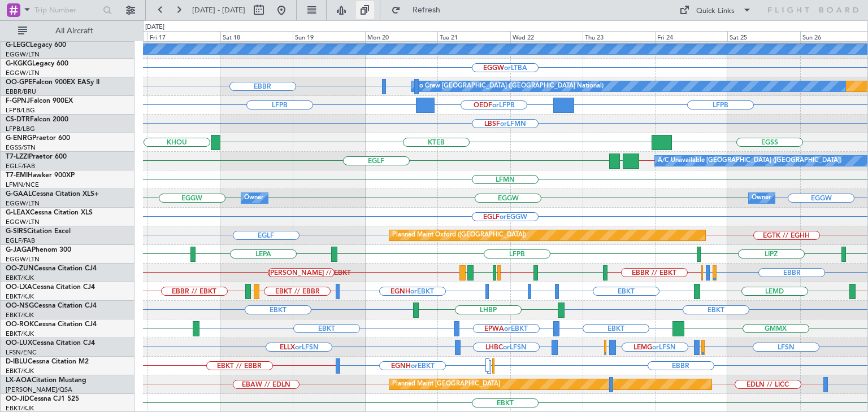 This screenshot has height=412, width=868. Describe the element at coordinates (184, 36) in the screenshot. I see `div: Fri 17` at that location.